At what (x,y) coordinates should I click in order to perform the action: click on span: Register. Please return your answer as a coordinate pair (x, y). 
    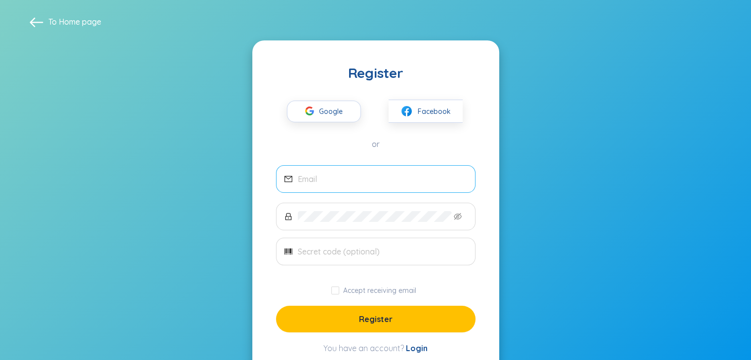
    Looking at the image, I should click on (376, 319).